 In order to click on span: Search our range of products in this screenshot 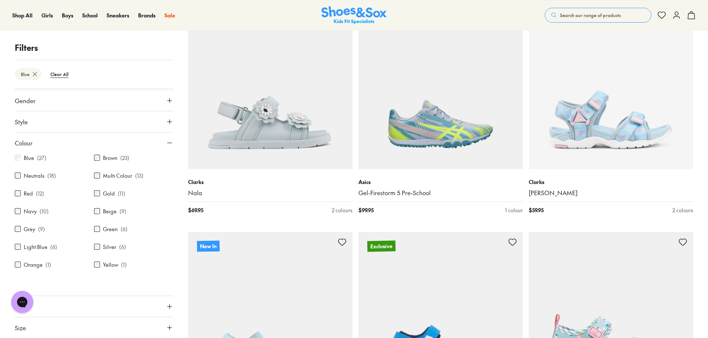, I will do `click(591, 15)`.